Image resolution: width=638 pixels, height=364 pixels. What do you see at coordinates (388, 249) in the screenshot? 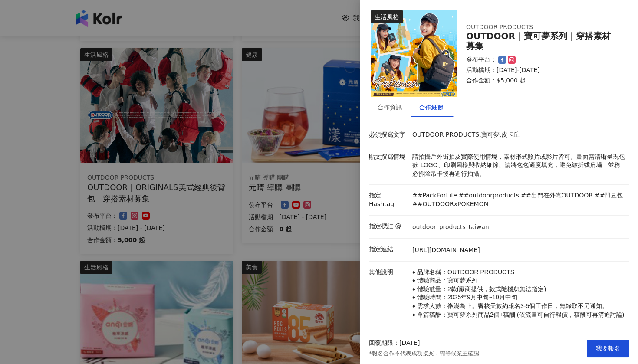
I see `p: 指定連結` at bounding box center [388, 249].